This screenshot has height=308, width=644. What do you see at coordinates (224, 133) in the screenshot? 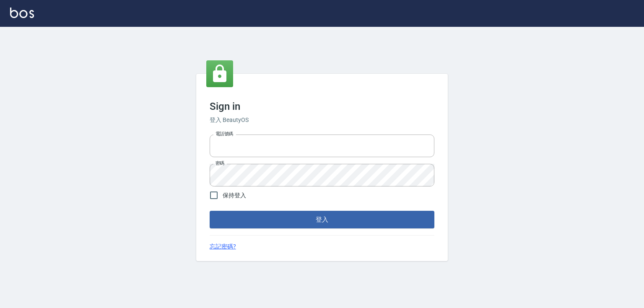
I see `label: 電話號碼` at bounding box center [224, 133].